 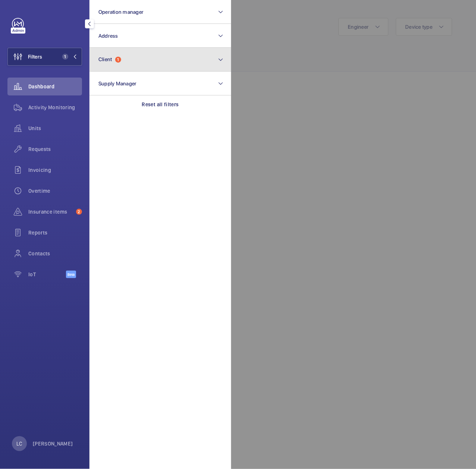 I want to click on span: Reports, so click(x=55, y=232).